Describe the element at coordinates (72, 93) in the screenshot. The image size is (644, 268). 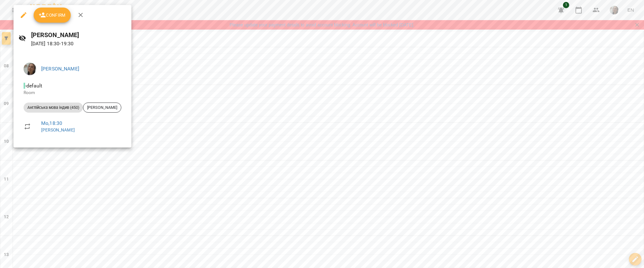
I see `p: Room` at that location.